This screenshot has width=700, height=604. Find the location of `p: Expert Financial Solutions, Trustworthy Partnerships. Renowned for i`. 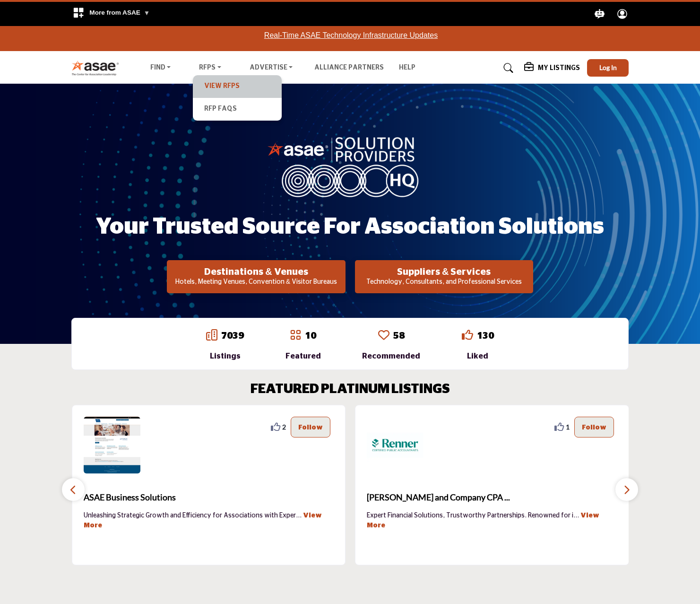

p: Expert Financial Solutions, Trustworthy Partnerships. Renowned for i is located at coordinates (492, 521).